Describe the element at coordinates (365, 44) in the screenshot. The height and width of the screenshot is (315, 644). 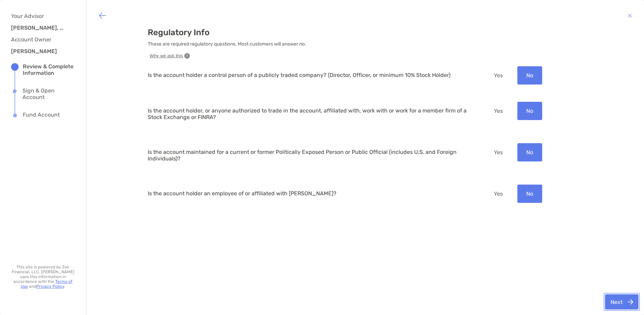
I see `p: These are required regulatory questions. Most customers will answer no.` at that location.